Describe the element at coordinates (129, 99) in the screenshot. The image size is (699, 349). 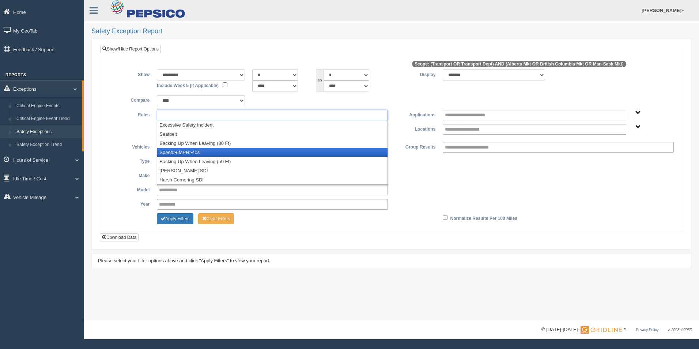
I see `label: Compare` at that location.